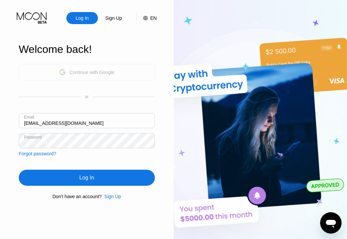 The image size is (347, 239). Describe the element at coordinates (29, 117) in the screenshot. I see `div: Email` at that location.